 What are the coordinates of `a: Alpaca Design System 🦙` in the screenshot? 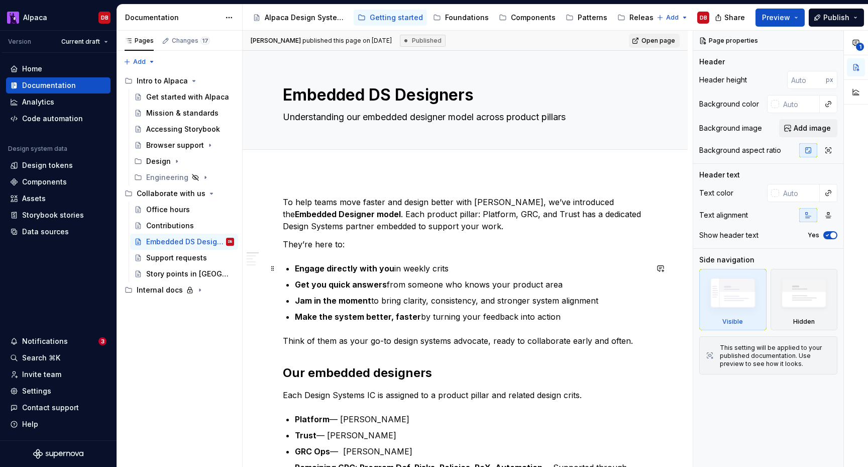 It's located at (300, 18).